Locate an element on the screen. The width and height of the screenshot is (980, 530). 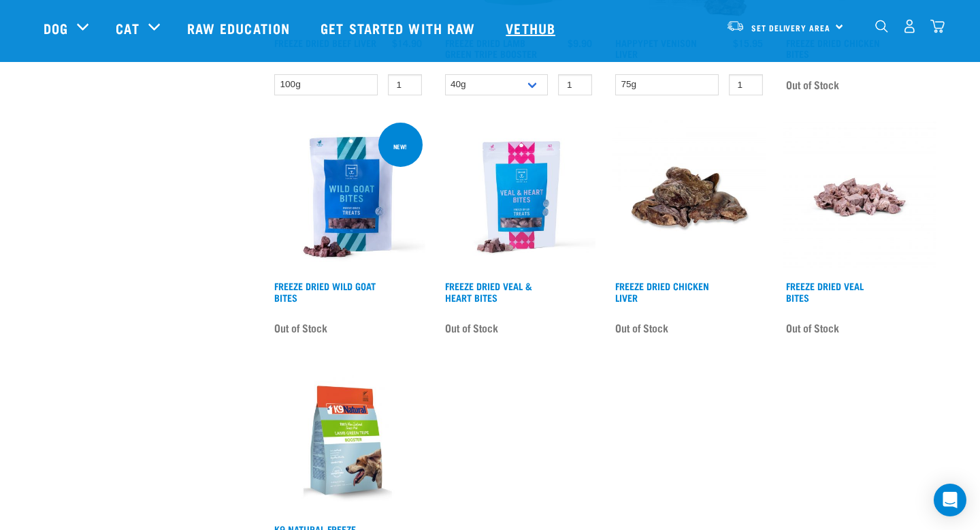
img: Raw Essentials Freeze Dried Wild Goat Bites PetTreats Product Shot is located at coordinates (348, 197).